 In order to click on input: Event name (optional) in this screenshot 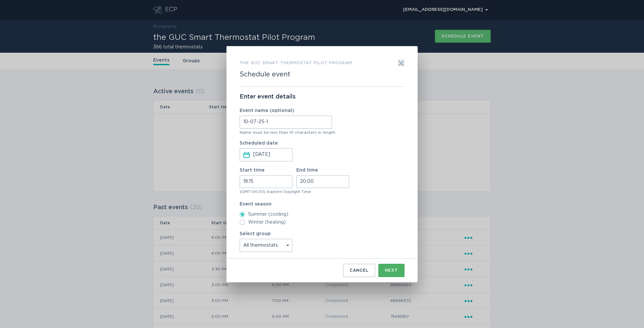, I will do `click(286, 122)`.